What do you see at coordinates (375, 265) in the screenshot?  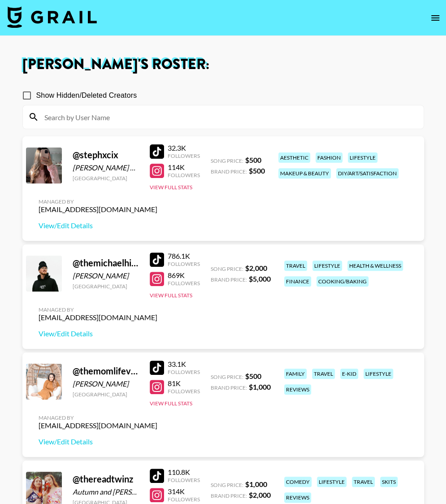 I see `div: health & wellness` at bounding box center [375, 265].